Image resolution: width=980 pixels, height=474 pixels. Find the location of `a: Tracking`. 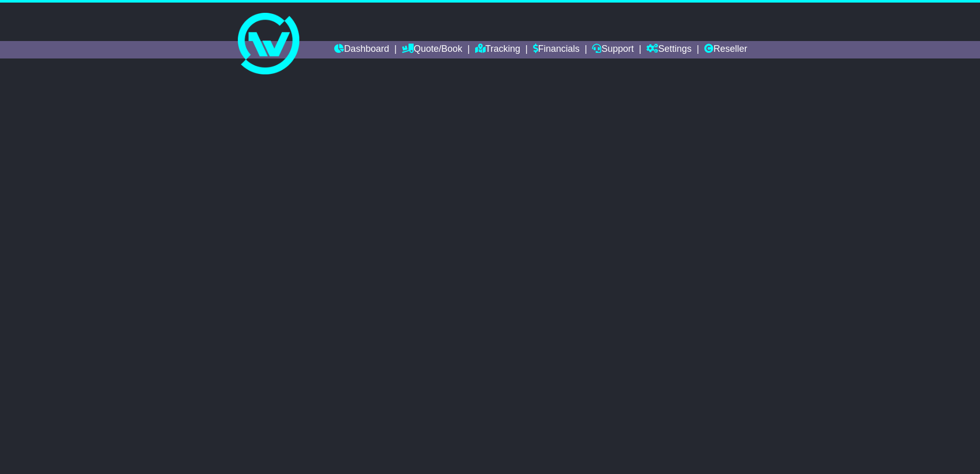

a: Tracking is located at coordinates (498, 50).